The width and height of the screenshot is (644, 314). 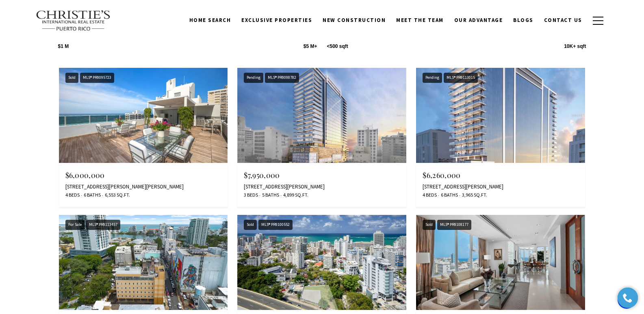 What do you see at coordinates (275, 225) in the screenshot?
I see `div: MLS® PR9100552` at bounding box center [275, 225].